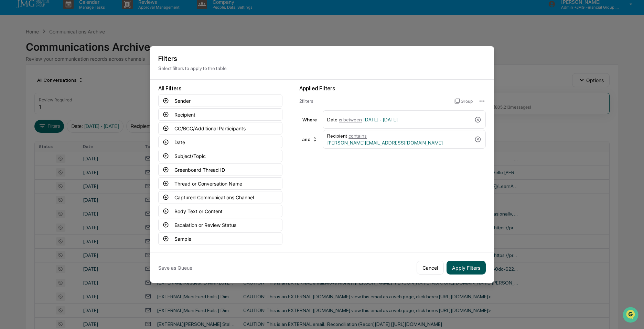  Describe the element at coordinates (68, 56) in the screenshot. I see `div: Start new chat` at that location.